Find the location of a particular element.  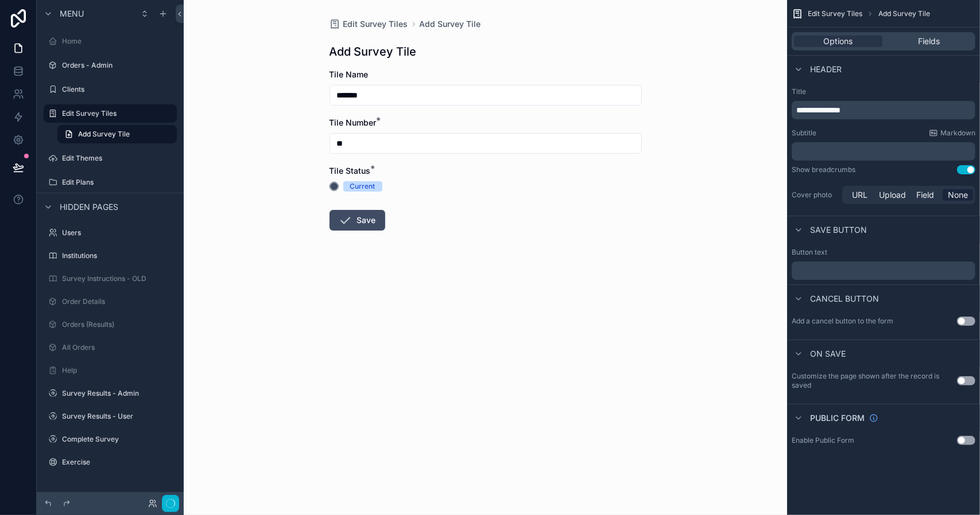

label: Home is located at coordinates (118, 42).